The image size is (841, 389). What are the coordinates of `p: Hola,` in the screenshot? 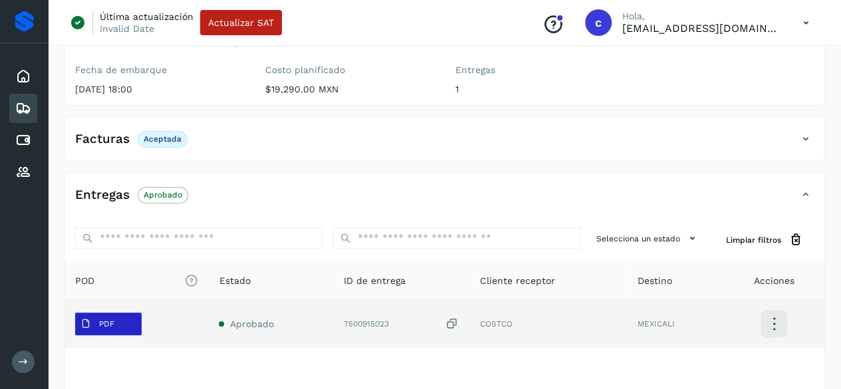 It's located at (702, 16).